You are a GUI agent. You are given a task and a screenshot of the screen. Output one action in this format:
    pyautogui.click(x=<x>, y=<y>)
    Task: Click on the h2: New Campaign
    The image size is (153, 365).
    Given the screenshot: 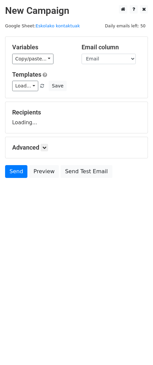 What is the action you would take?
    pyautogui.click(x=76, y=11)
    